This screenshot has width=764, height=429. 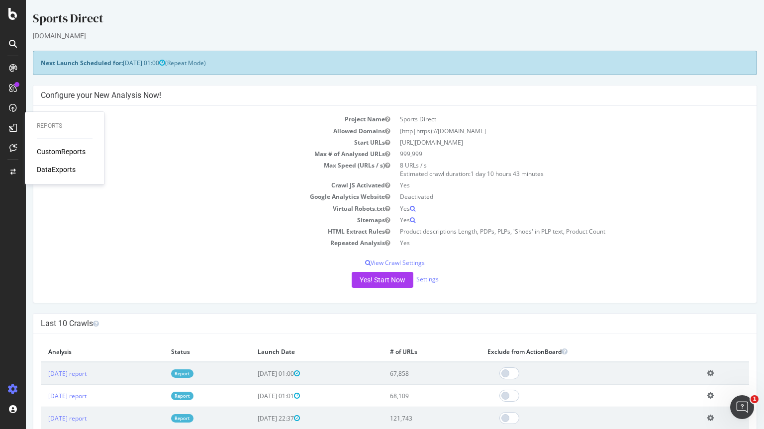 What do you see at coordinates (357, 280) in the screenshot?
I see `button: Yes! Start Now` at bounding box center [357, 280].